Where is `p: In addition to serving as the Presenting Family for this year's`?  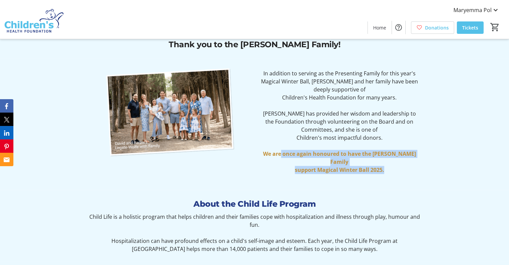 p: In addition to serving as the Presenting Family for this year's is located at coordinates (339, 73).